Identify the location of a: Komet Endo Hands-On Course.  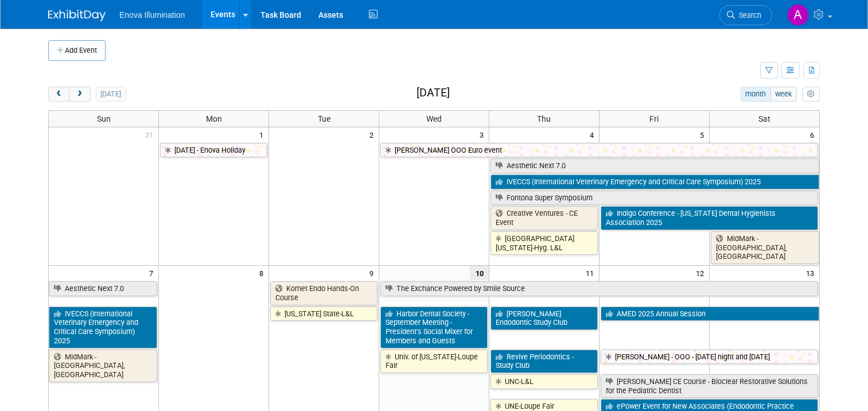
(323, 292).